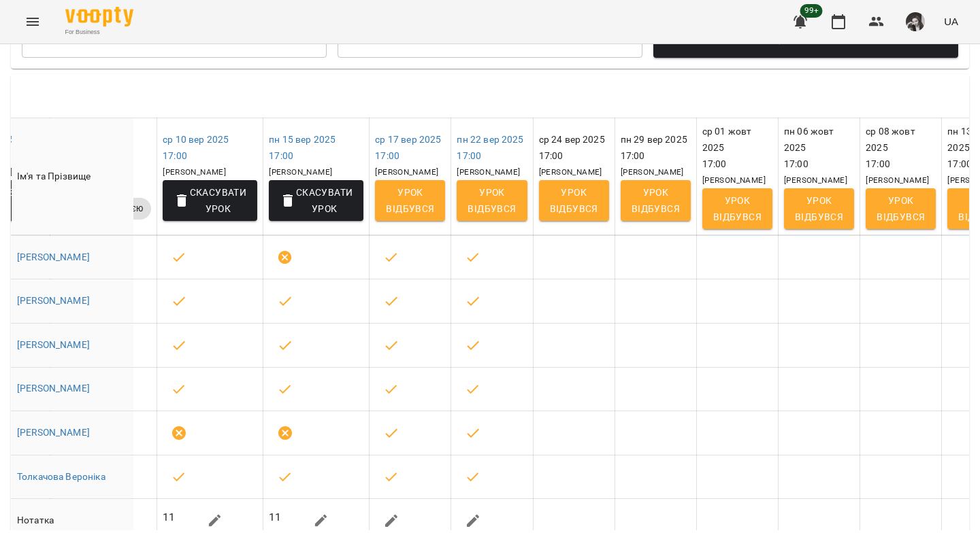 This screenshot has width=980, height=554. I want to click on a: пн 15 вер 202517:00, so click(302, 148).